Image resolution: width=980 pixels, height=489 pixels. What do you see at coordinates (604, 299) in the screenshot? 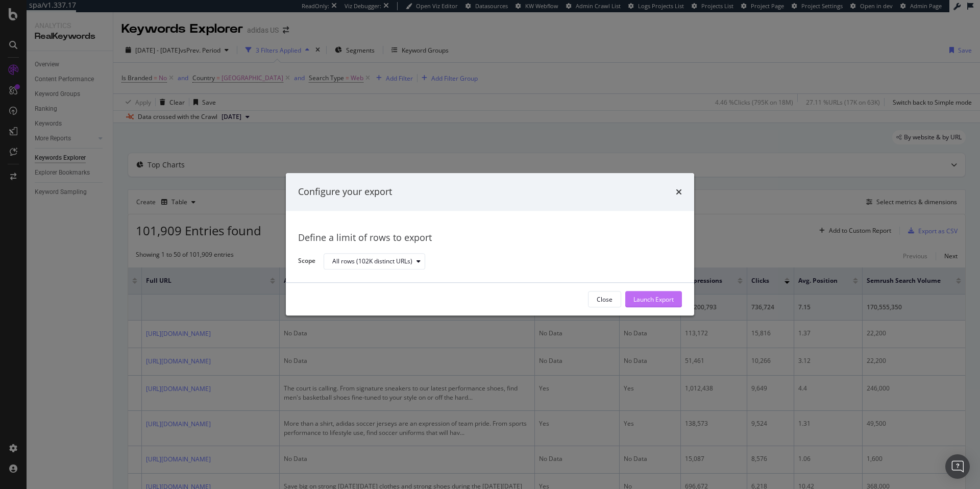
I see `div: Close` at bounding box center [604, 299].